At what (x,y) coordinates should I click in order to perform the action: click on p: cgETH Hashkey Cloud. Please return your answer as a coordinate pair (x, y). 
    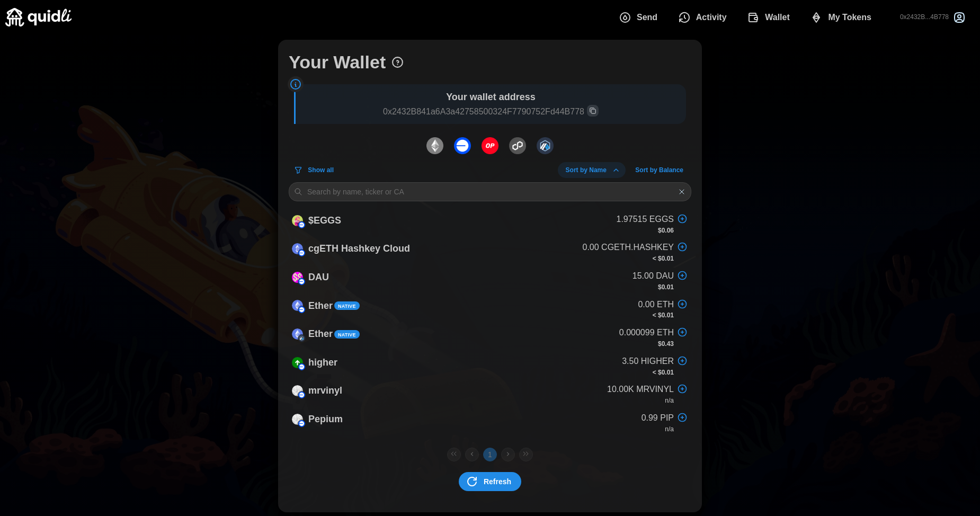
    Looking at the image, I should click on (359, 249).